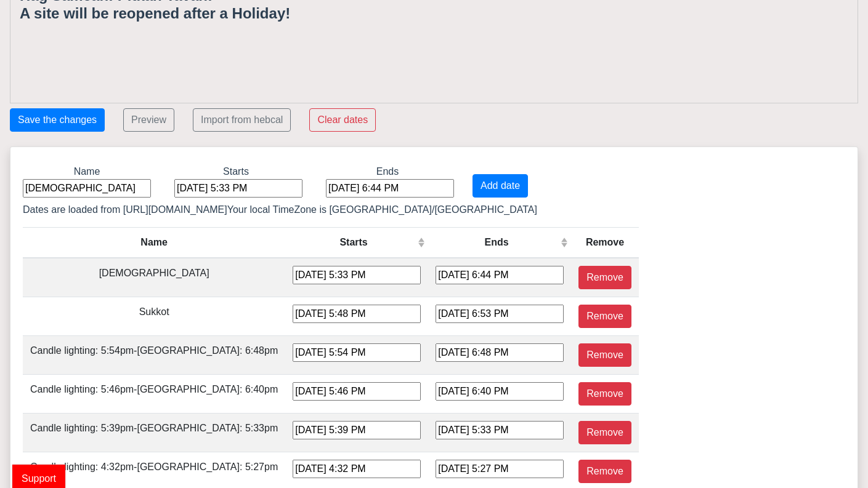 This screenshot has width=868, height=488. Describe the element at coordinates (500, 186) in the screenshot. I see `button: Add date` at that location.